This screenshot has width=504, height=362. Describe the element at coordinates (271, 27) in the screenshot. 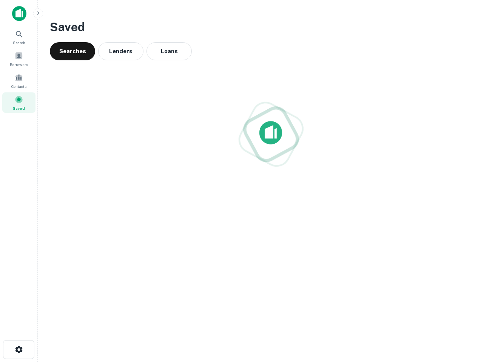

I see `h3: Saved` at that location.